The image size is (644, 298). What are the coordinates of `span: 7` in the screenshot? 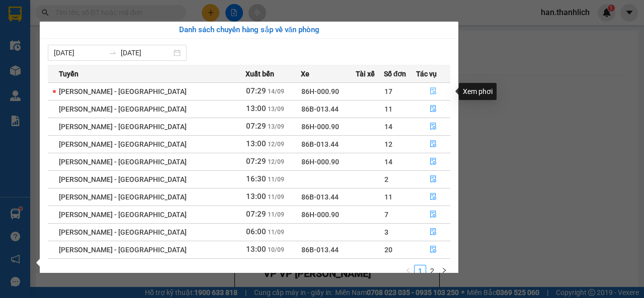 It's located at (386, 215).